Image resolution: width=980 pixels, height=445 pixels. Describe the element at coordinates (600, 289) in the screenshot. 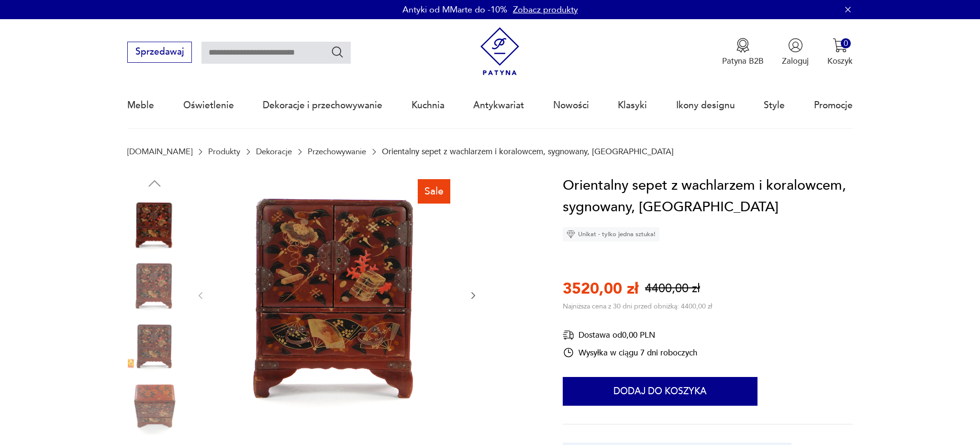

I see `p: 3520,00 zł` at that location.